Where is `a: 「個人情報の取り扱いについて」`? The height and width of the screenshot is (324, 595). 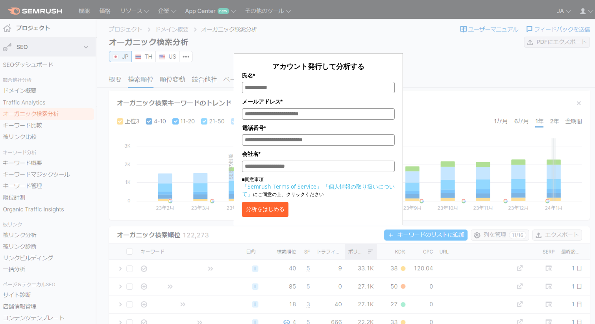
a: 「個人情報の取り扱いについて」 is located at coordinates (318, 190).